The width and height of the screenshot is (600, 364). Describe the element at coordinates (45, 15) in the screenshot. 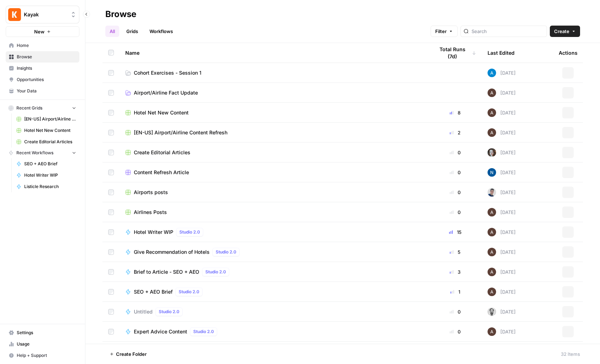

I see `span: Kayak` at that location.